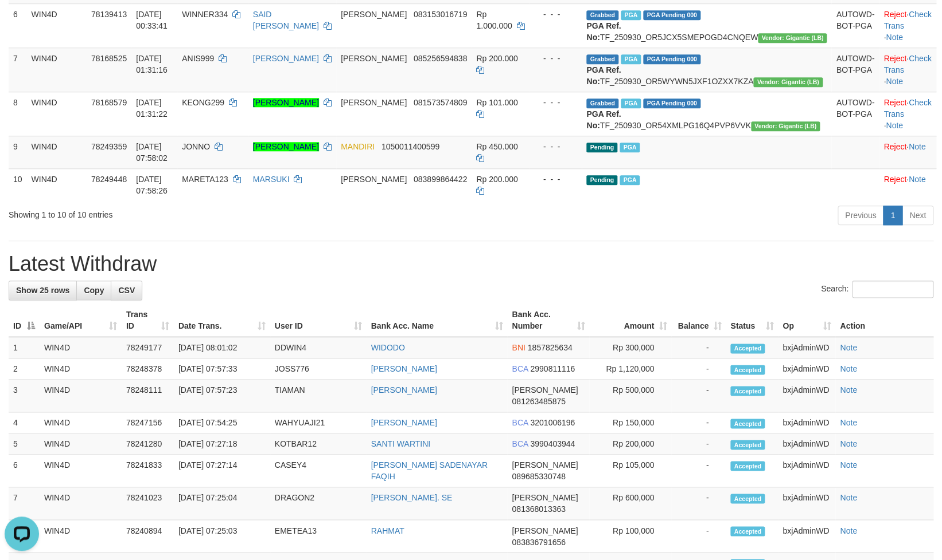 The height and width of the screenshot is (560, 942). I want to click on span: Copy 3990403944 to clipboard, so click(552, 444).